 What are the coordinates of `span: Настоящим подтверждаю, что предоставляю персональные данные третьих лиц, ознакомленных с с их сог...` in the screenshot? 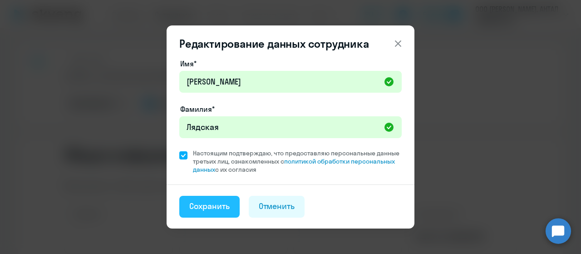 It's located at (297, 161).